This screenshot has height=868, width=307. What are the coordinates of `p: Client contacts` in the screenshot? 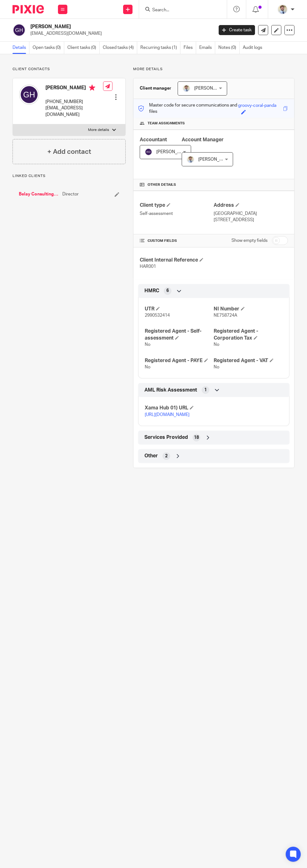 It's located at (69, 70).